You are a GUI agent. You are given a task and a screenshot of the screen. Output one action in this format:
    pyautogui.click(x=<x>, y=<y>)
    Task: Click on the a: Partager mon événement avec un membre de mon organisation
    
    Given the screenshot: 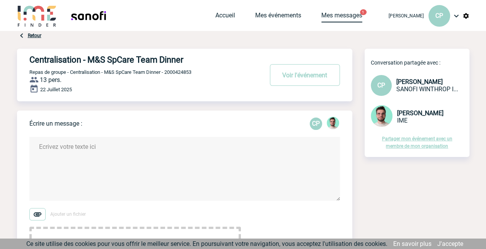 What is the action you would take?
    pyautogui.click(x=417, y=142)
    